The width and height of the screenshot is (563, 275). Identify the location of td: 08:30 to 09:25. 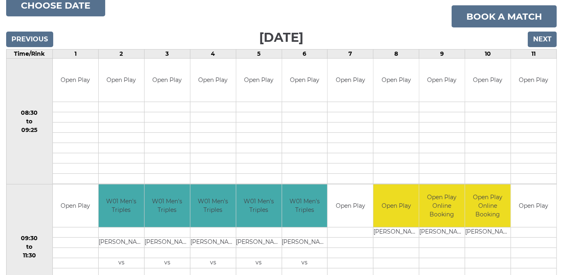
(29, 121).